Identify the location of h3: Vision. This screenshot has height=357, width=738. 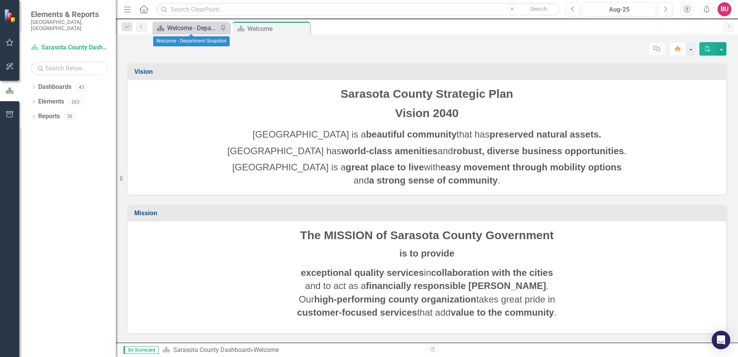
(428, 72).